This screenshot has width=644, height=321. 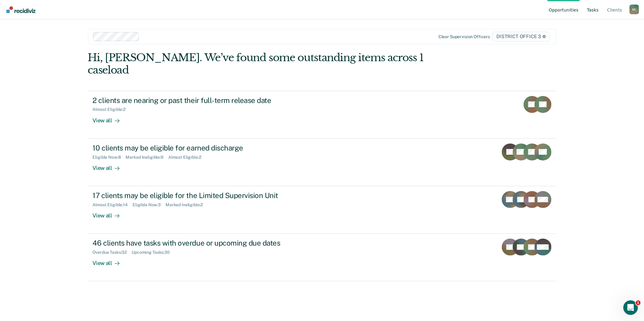 I want to click on div: Upcoming Tasks : 30, so click(x=153, y=252).